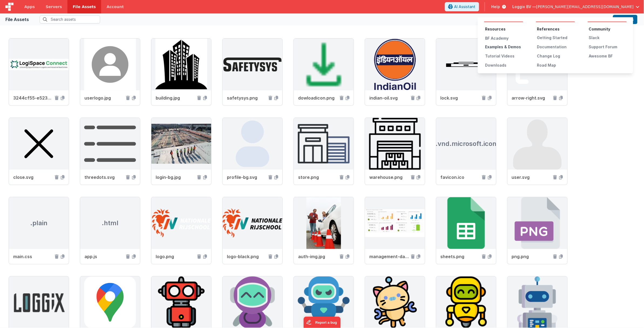  I want to click on div: BF Academy, so click(504, 38).